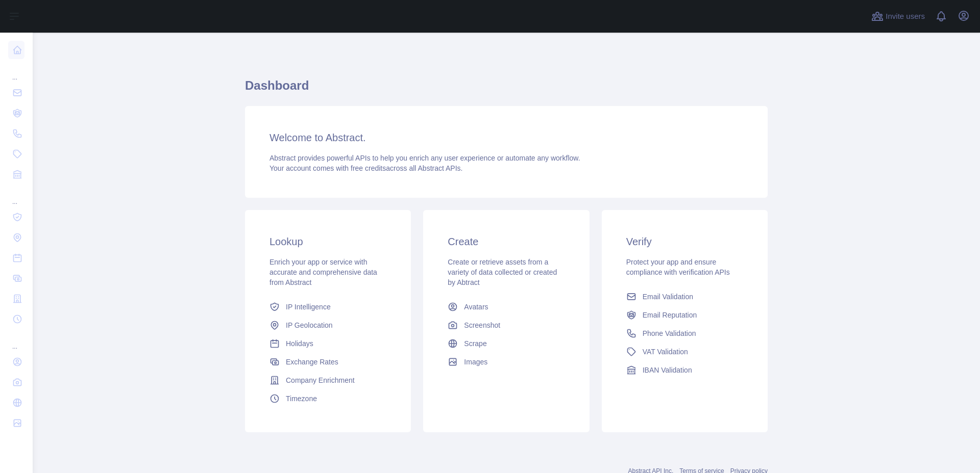 Image resolution: width=980 pixels, height=473 pixels. I want to click on span: Abstract provides powerful APIs to help you enrich any user experience or automate any workflow., so click(425, 158).